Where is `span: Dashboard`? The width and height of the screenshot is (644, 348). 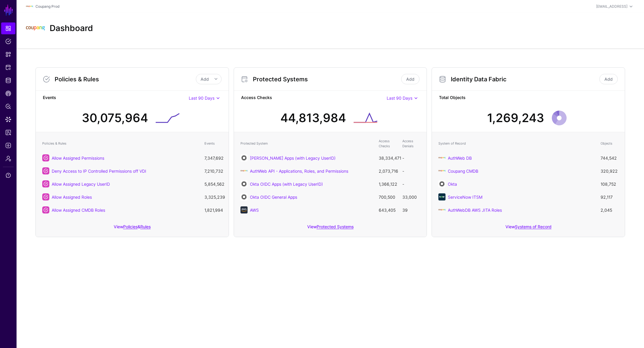 span: Dashboard is located at coordinates (9, 29).